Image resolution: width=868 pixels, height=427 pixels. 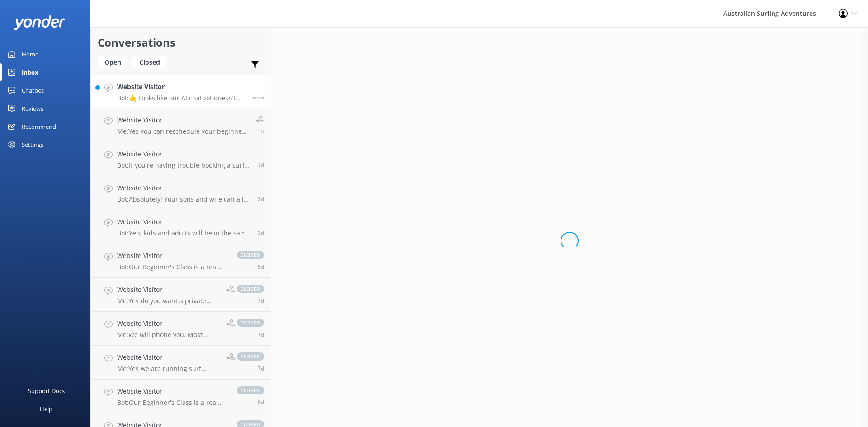 What do you see at coordinates (184, 165) in the screenshot?
I see `p: Bot: If you're having trouble booking a surf camp online for December, give us a shout at 1300 49...` at bounding box center [184, 165].